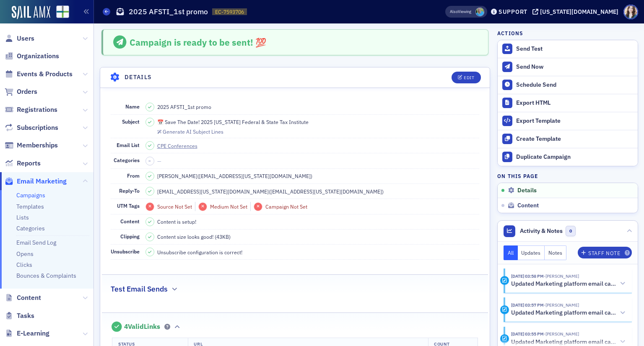 Image resolution: width=644 pixels, height=346 pixels. I want to click on span: Campaign Not Set, so click(287, 207).